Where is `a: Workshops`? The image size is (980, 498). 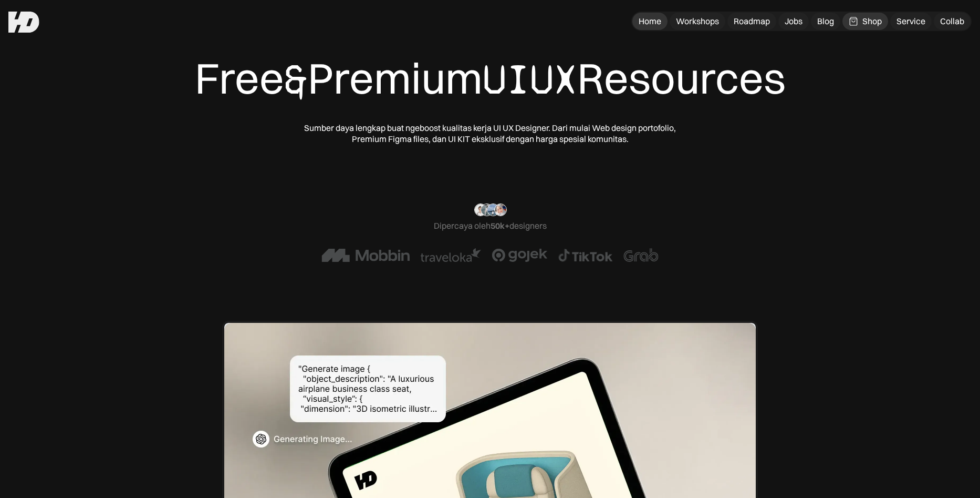
a: Workshops is located at coordinates (697, 21).